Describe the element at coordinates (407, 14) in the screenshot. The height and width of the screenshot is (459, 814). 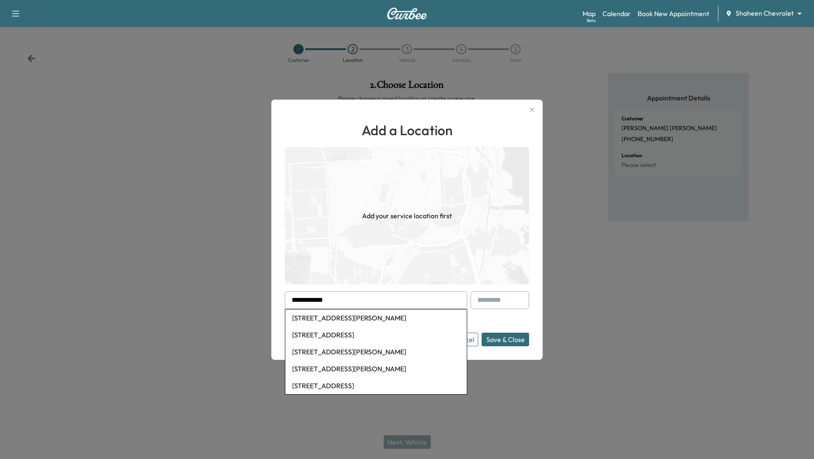
I see `img: Curbee Logo` at that location.